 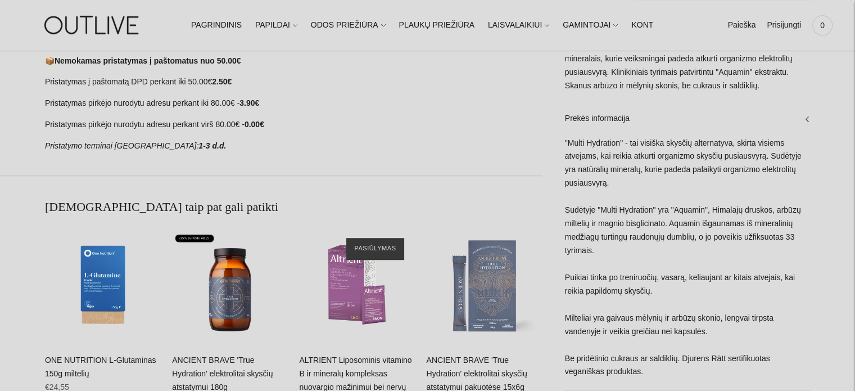 What do you see at coordinates (216, 25) in the screenshot?
I see `a: PAGRINDINIS` at bounding box center [216, 25].